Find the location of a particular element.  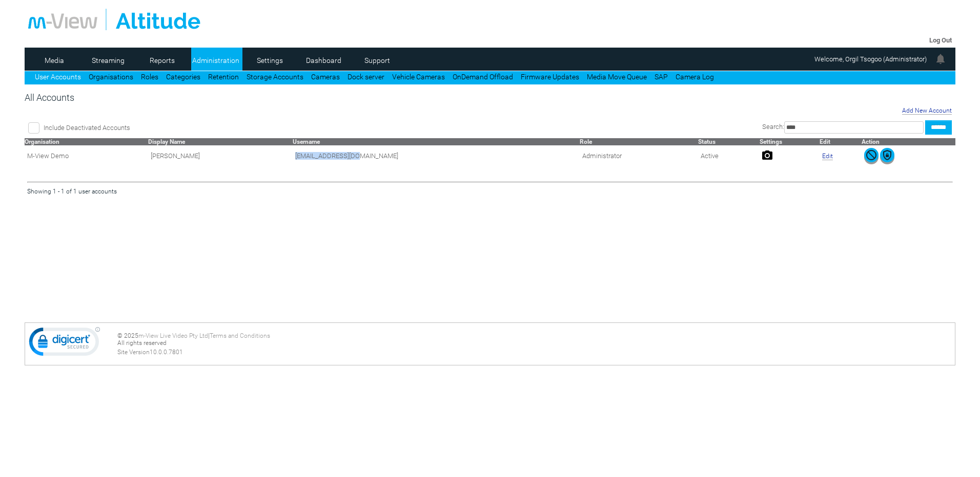

a: SAP is located at coordinates (661, 77).